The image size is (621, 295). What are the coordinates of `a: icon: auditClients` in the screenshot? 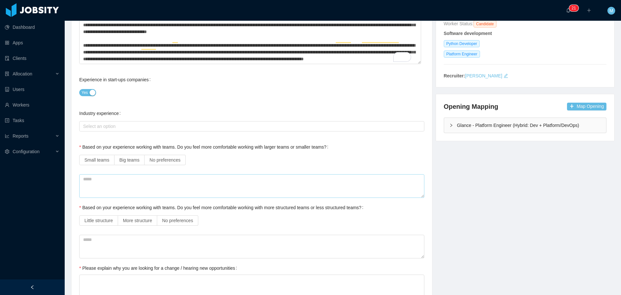 It's located at (32, 58).